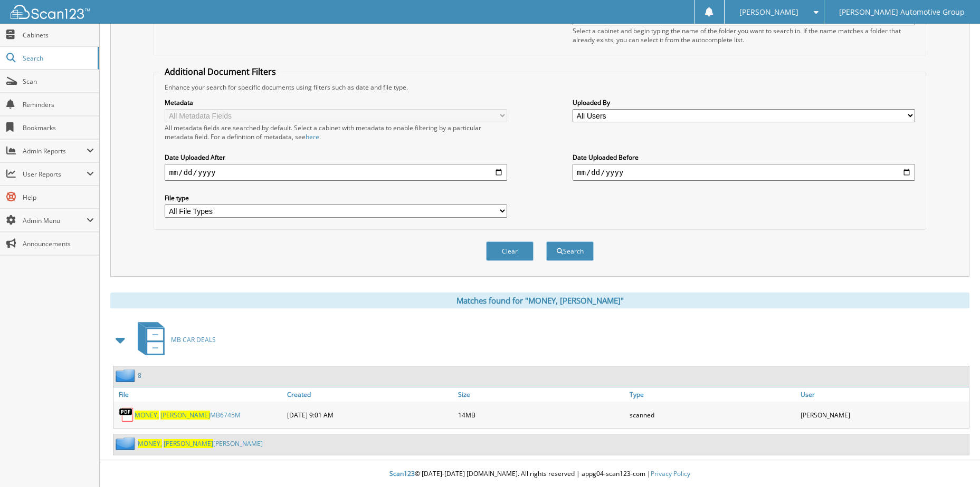 The width and height of the screenshot is (980, 487). Describe the element at coordinates (336, 102) in the screenshot. I see `label: Metadata` at that location.